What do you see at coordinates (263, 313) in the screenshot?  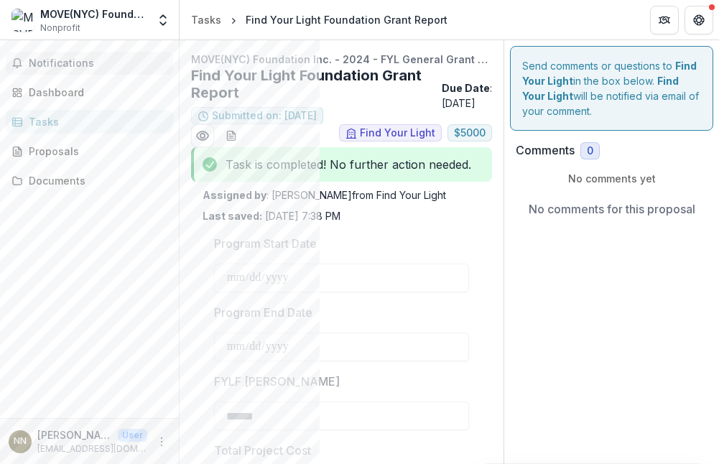 I see `p: Program End Date` at bounding box center [263, 313].